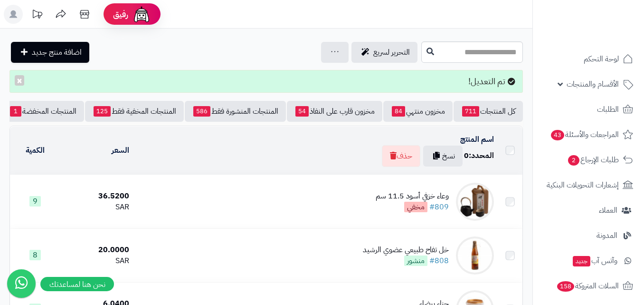 Image resolution: width=644 pixels, height=305 pixels. Describe the element at coordinates (475, 255) in the screenshot. I see `img: خل تفاح طبيعي عضوي الرشيد` at that location.